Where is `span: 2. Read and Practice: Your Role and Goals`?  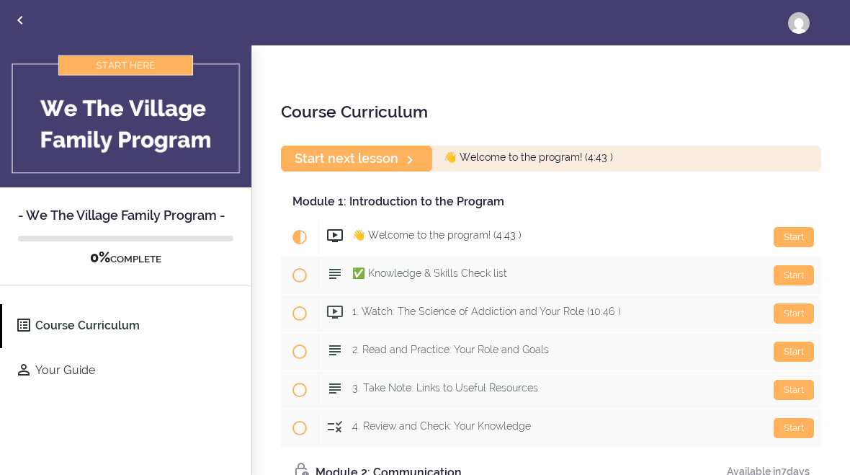 span: 2. Read and Practice: Your Role and Goals is located at coordinates (450, 350).